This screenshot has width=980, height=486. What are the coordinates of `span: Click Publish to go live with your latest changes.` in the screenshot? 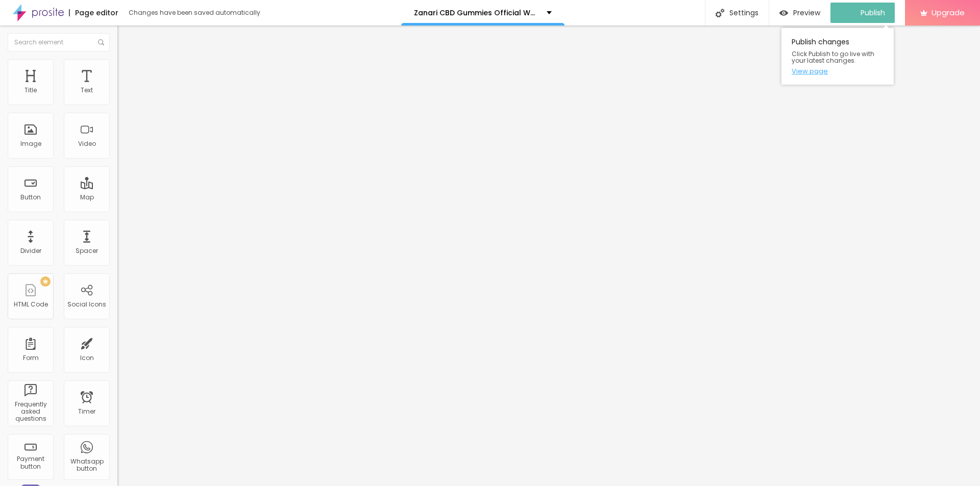 It's located at (838, 57).